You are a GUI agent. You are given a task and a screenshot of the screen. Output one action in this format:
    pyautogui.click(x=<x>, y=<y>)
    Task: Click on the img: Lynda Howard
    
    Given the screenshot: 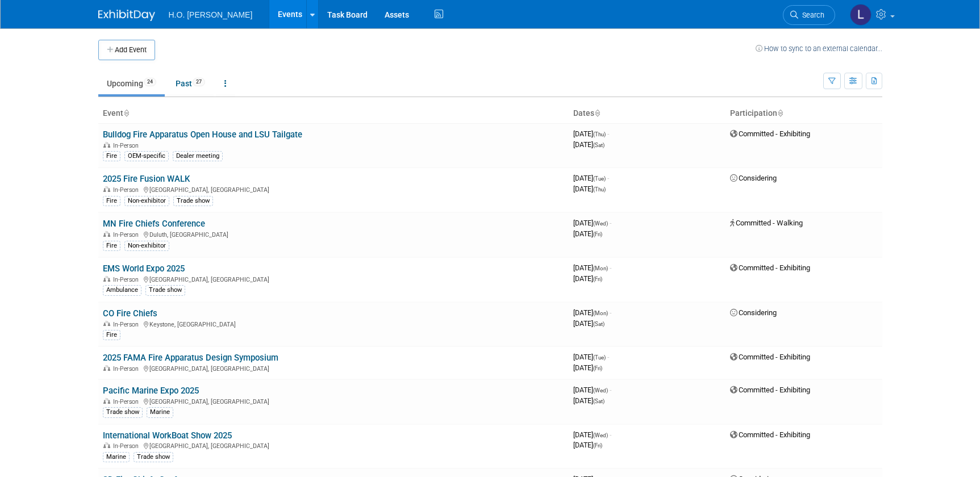 What is the action you would take?
    pyautogui.click(x=861, y=15)
    